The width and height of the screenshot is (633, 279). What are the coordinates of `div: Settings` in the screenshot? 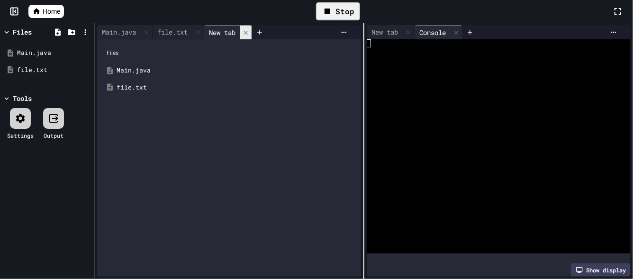 It's located at (20, 136).